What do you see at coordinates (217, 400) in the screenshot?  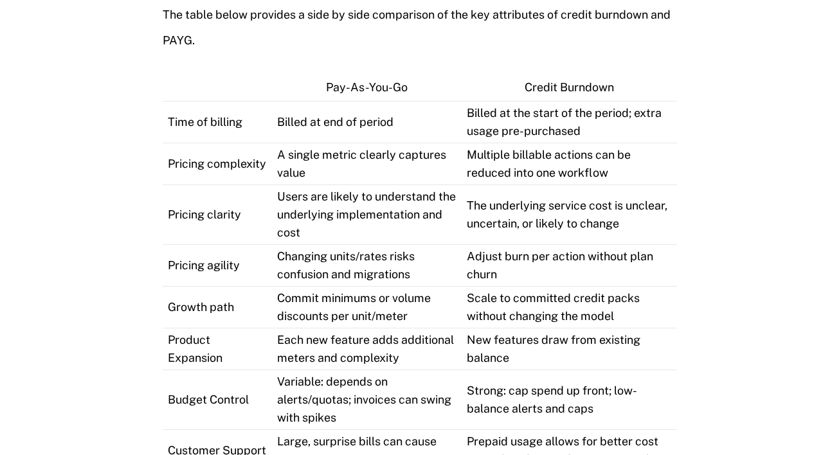 I see `p: Budget Control` at bounding box center [217, 400].